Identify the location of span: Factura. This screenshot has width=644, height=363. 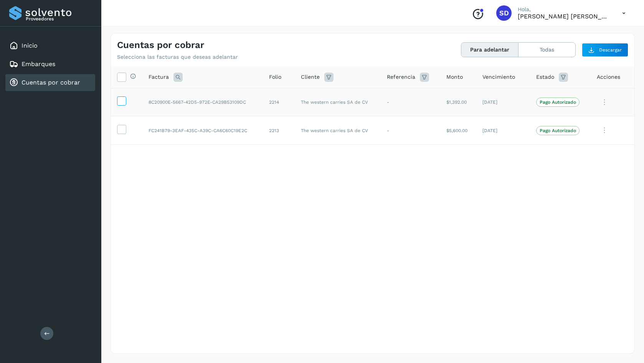
(158, 77).